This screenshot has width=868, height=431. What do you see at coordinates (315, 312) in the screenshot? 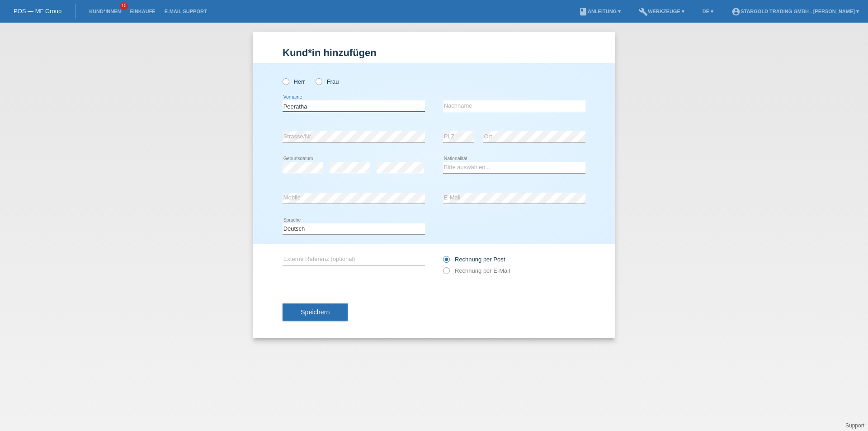
I see `button: Speichern` at bounding box center [315, 312].